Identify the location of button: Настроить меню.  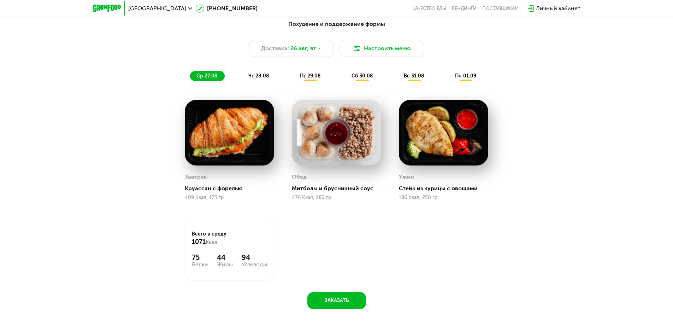
(382, 48).